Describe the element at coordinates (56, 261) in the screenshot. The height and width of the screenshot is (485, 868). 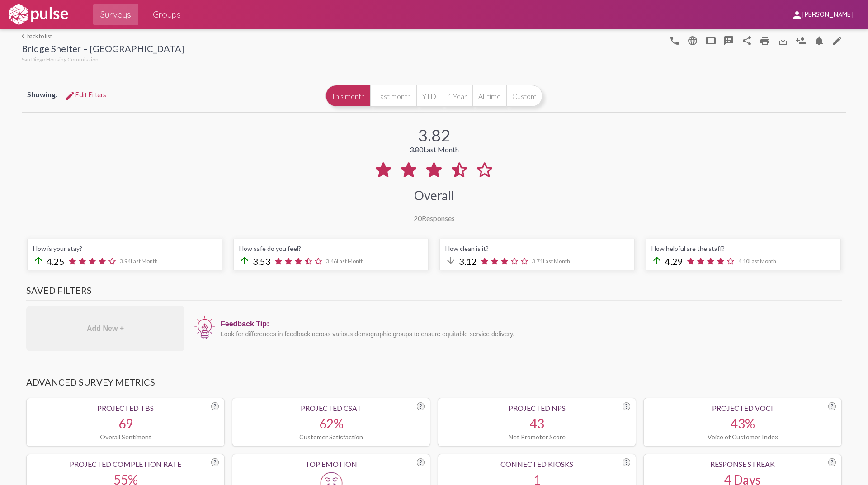
I see `span: 4.25` at that location.